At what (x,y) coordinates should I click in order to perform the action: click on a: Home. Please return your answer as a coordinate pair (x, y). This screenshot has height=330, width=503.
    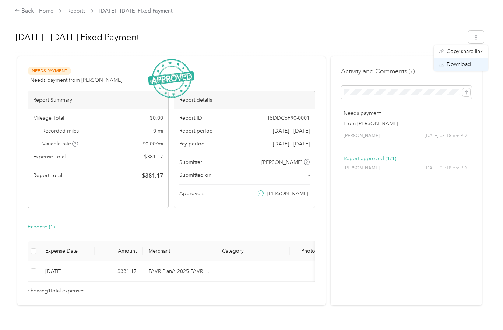
    Looking at the image, I should click on (46, 11).